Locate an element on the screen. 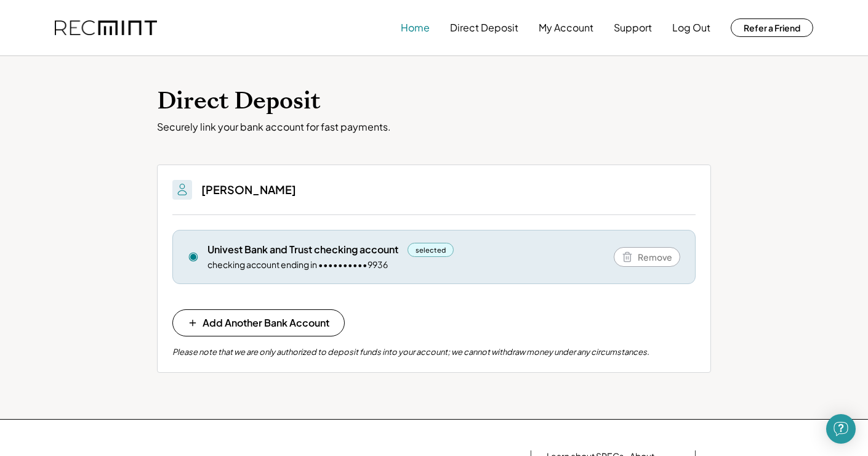 The height and width of the screenshot is (456, 868). button: Support is located at coordinates (633, 28).